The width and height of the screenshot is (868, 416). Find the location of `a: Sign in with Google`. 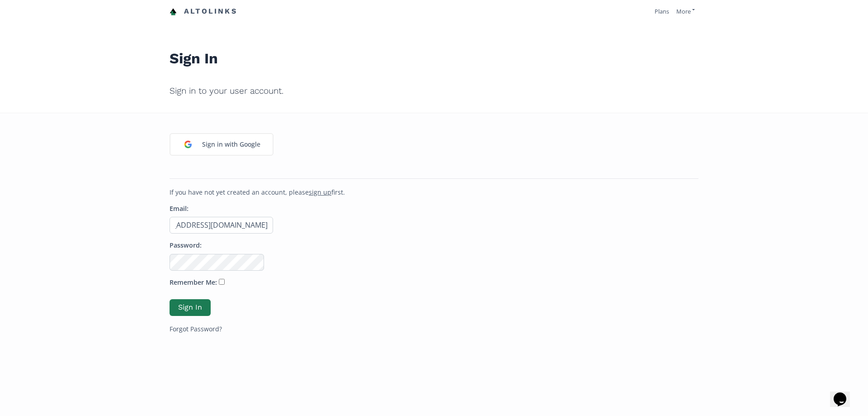

a: Sign in with Google is located at coordinates (222, 144).